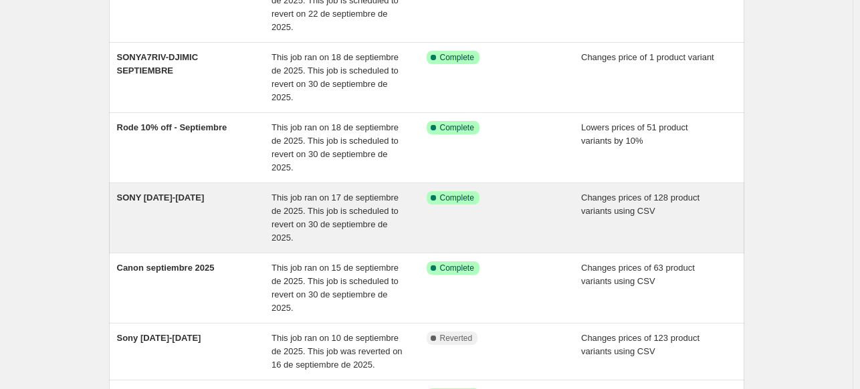  Describe the element at coordinates (172, 127) in the screenshot. I see `span: Rode 10% off - Septiembre` at that location.